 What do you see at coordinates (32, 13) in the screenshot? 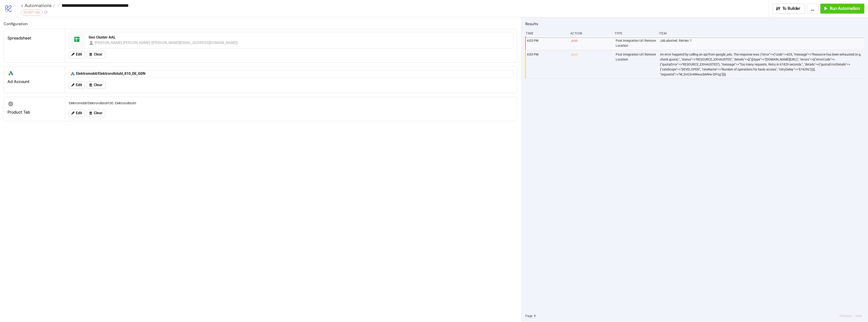
I see `div: DO NOT USE` at bounding box center [32, 13].